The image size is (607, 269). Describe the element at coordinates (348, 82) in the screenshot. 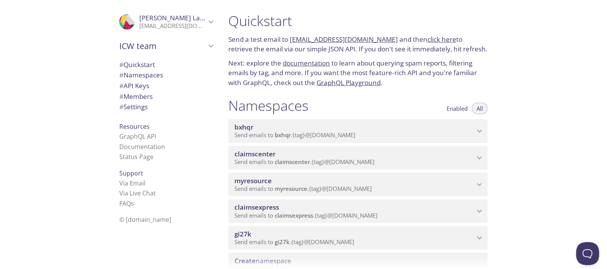

I see `a: GraphQL Playground` at that location.